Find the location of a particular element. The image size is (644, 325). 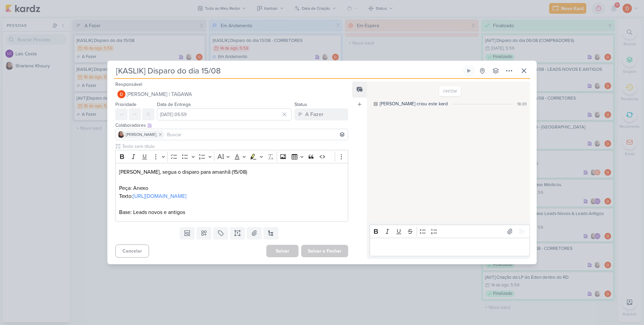

img: Diego Lima | TAGAWA is located at coordinates (122, 94).